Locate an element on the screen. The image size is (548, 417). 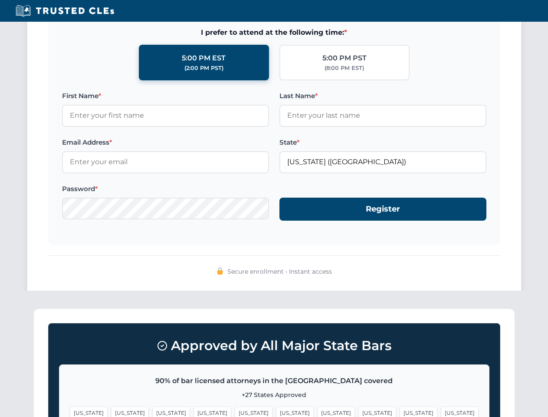
button: Register is located at coordinates (383, 209).